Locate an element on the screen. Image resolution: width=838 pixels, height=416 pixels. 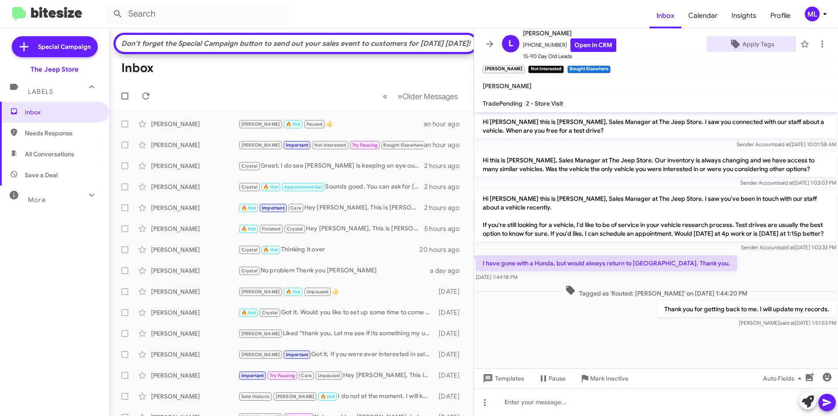
button: Next is located at coordinates (428, 96).